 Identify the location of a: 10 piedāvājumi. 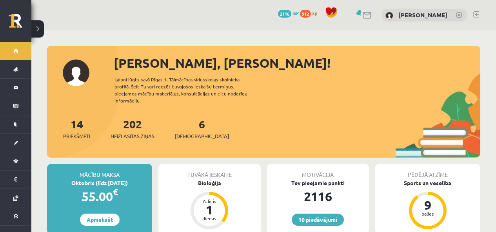
(317, 220).